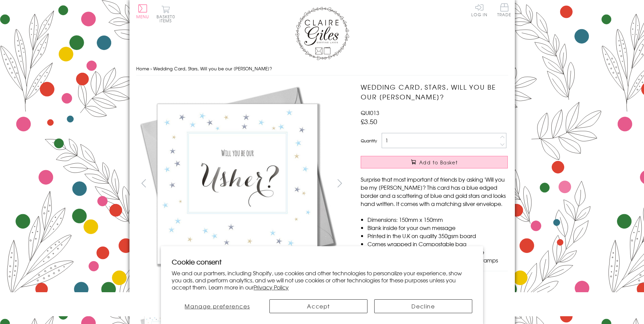 This screenshot has width=644, height=324. What do you see at coordinates (144, 183) in the screenshot?
I see `button: prev` at bounding box center [144, 183].